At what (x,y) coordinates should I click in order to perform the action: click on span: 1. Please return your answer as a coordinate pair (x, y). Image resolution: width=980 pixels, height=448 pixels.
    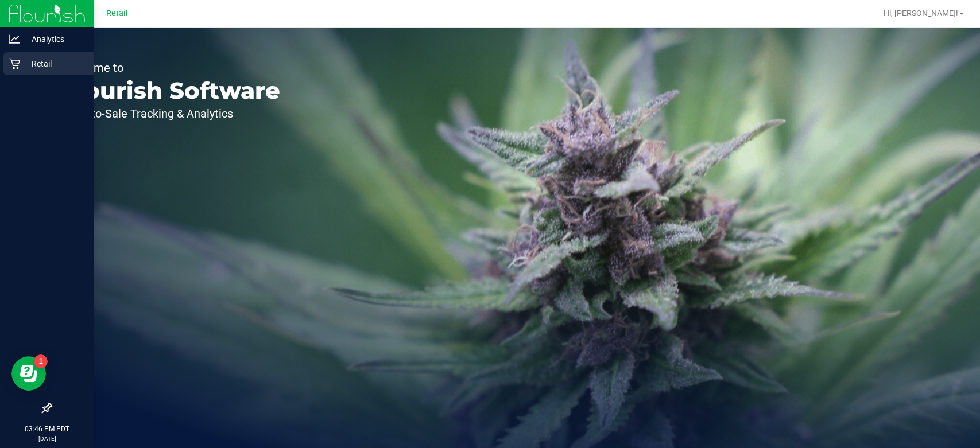
    Looking at the image, I should click on (7, 6).